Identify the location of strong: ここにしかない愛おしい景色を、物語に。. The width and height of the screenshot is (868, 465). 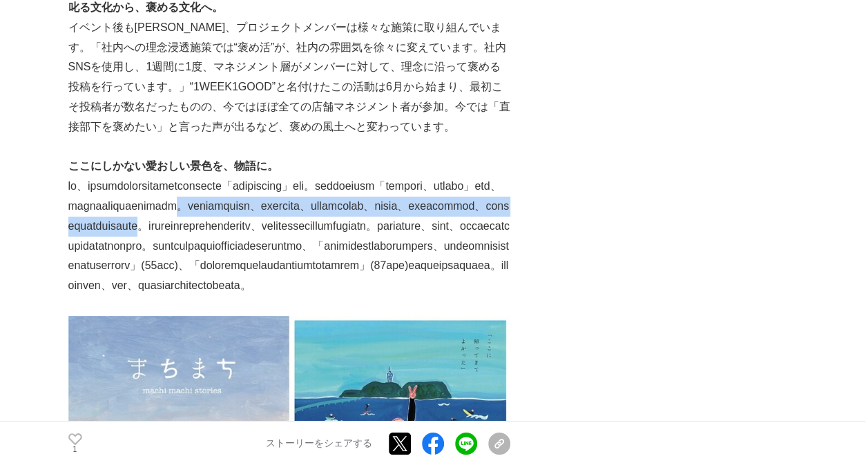
(173, 165).